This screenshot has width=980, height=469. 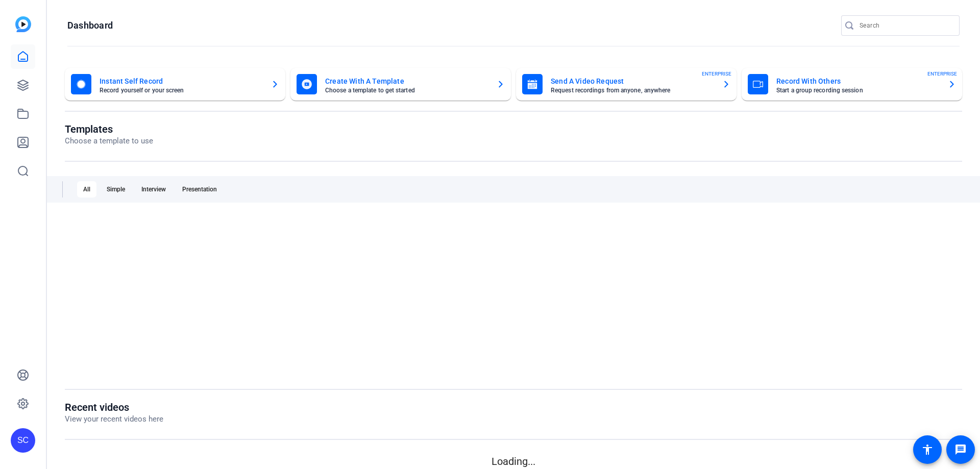 What do you see at coordinates (23, 440) in the screenshot?
I see `div: SC` at bounding box center [23, 440].